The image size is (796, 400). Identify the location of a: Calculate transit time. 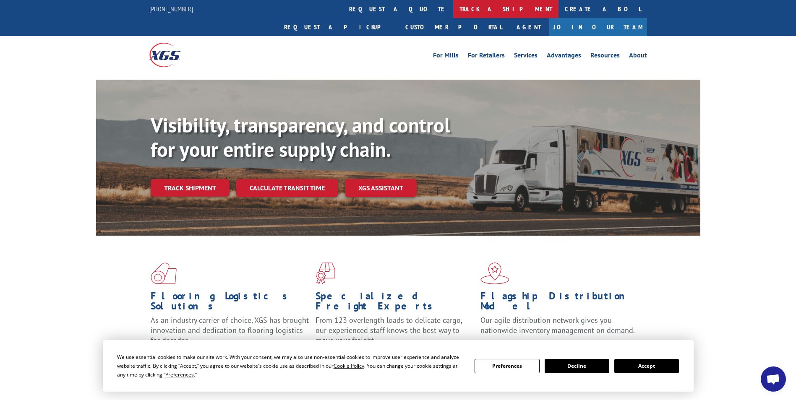
(287, 188).